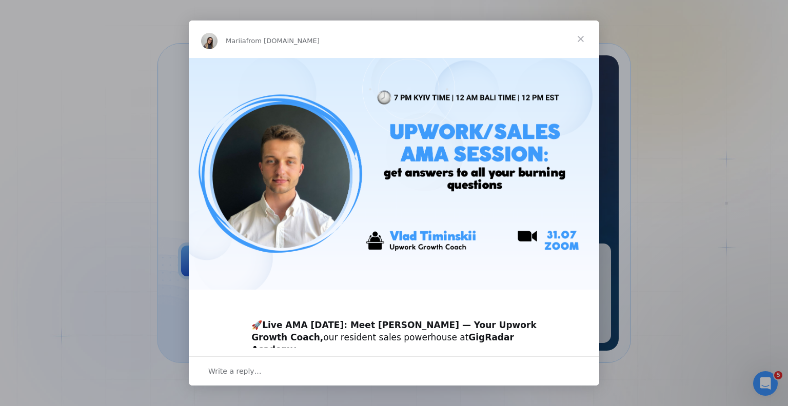 The image size is (788, 406). Describe the element at coordinates (394, 371) in the screenshot. I see `div: Open conversation and reply` at that location.